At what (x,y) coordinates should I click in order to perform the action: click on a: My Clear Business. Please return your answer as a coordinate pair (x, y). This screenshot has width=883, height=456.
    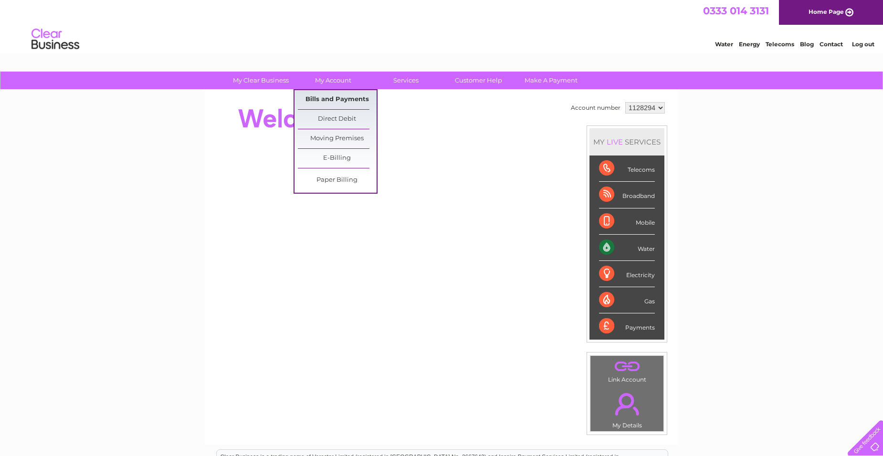
    Looking at the image, I should click on (261, 80).